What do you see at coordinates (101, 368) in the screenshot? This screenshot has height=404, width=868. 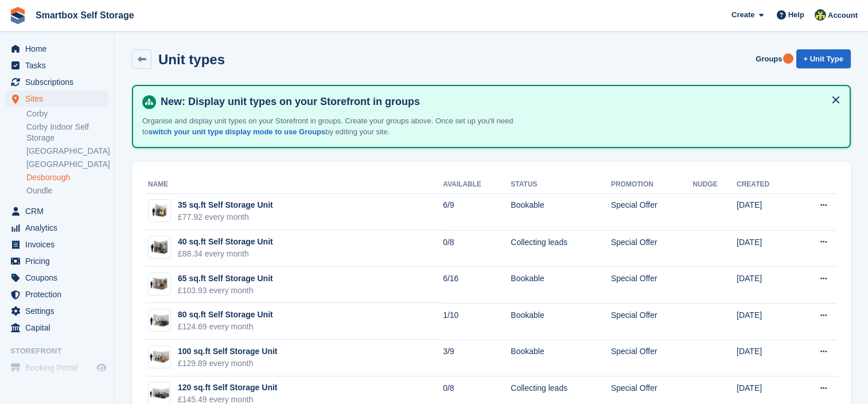 I see `a: Preview store` at bounding box center [101, 368].